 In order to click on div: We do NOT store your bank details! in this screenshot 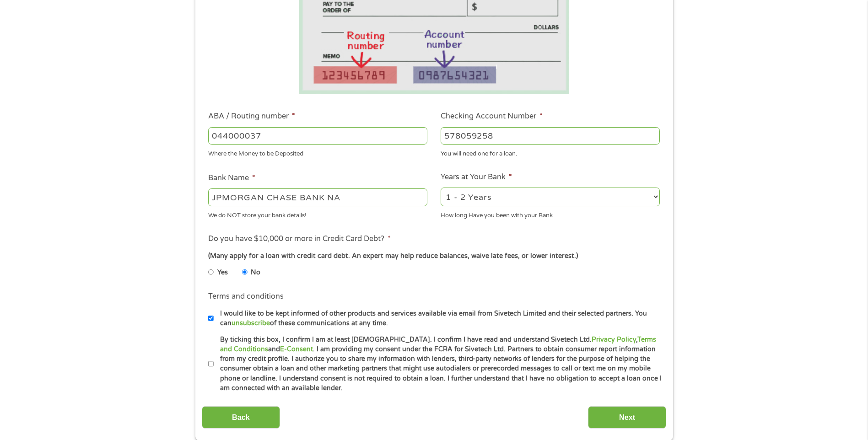, I will do `click(318, 214)`.